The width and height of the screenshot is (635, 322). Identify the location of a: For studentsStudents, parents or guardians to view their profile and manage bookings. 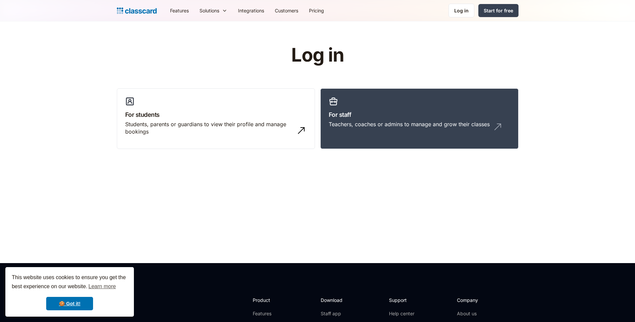
(216, 119).